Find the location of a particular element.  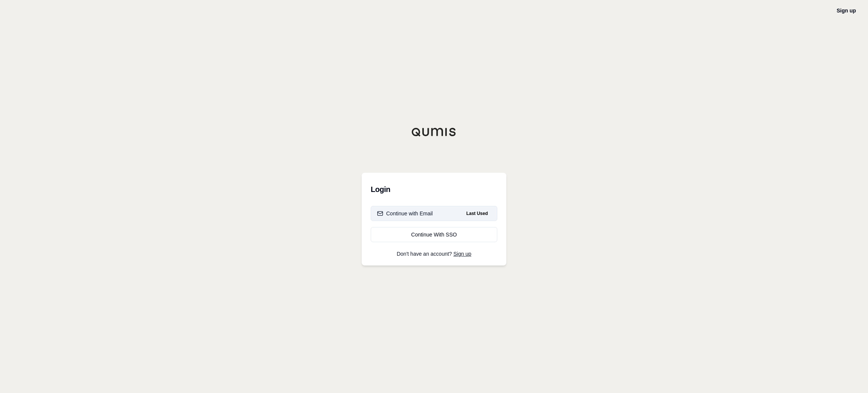

span: Last Used is located at coordinates (477, 213).